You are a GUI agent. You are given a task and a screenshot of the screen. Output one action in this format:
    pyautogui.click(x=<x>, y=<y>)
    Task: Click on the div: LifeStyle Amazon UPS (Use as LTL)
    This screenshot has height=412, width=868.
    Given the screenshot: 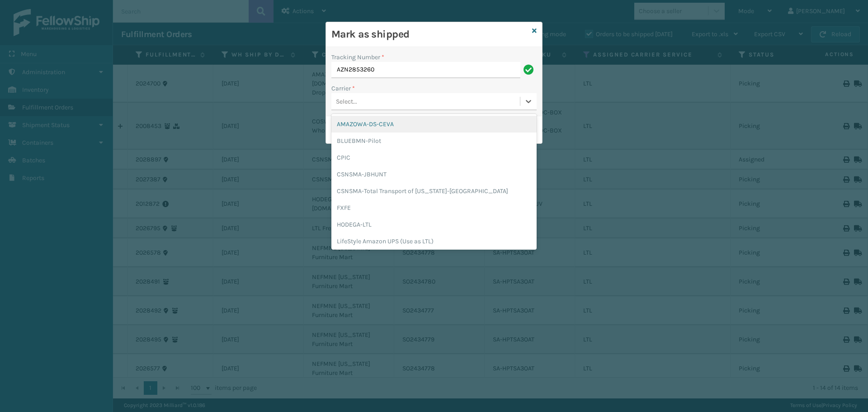 What is the action you would take?
    pyautogui.click(x=434, y=241)
    